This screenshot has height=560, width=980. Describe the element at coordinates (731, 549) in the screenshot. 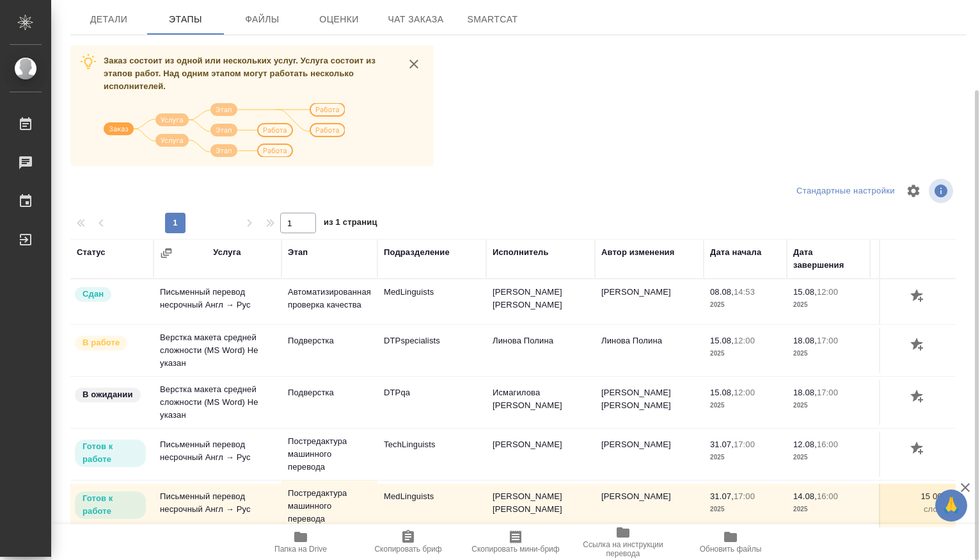

I see `span: Обновить файлы` at that location.